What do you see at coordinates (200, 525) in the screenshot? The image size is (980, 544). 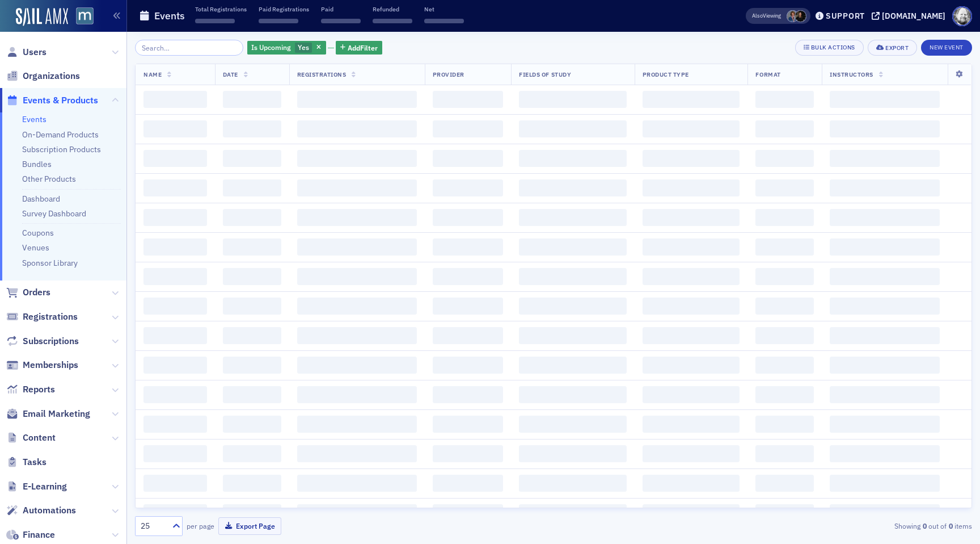 I see `label: per page` at bounding box center [200, 525].